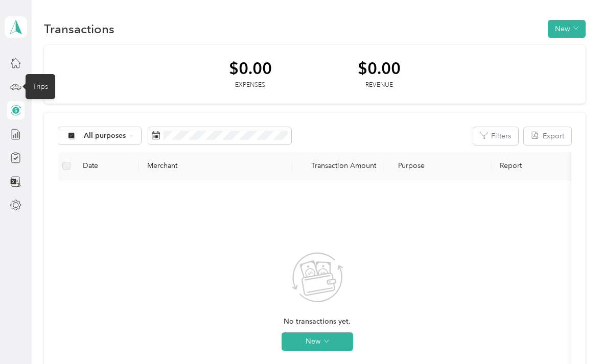  What do you see at coordinates (216, 166) in the screenshot?
I see `th: Merchant` at bounding box center [216, 166].